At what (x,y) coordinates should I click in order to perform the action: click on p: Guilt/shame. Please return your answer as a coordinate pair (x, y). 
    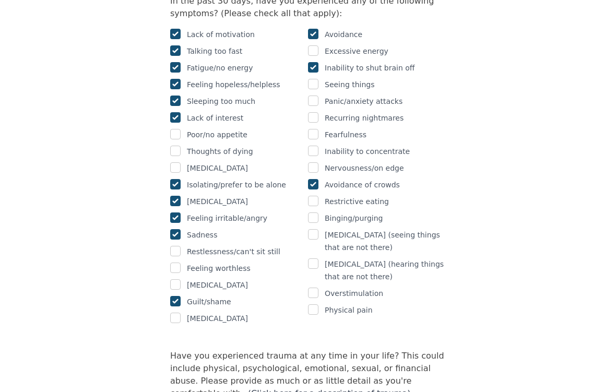
    Looking at the image, I should click on (209, 302).